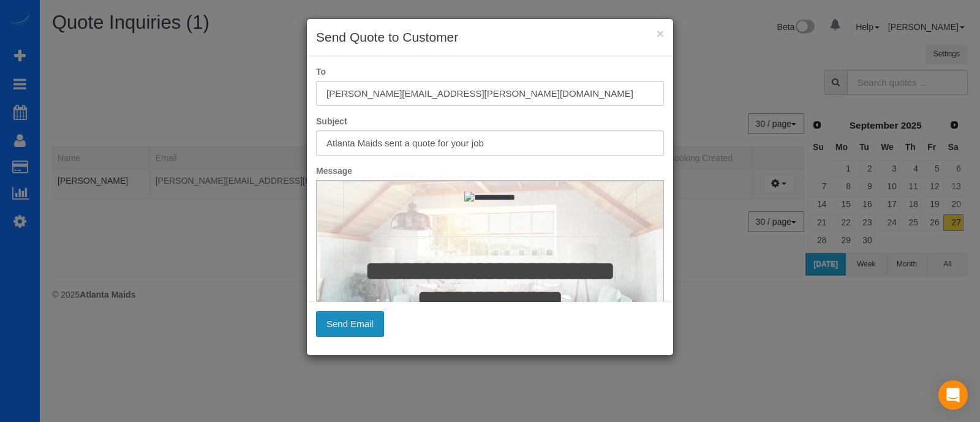  Describe the element at coordinates (490, 38) in the screenshot. I see `h3: Send Quote to Customer` at that location.